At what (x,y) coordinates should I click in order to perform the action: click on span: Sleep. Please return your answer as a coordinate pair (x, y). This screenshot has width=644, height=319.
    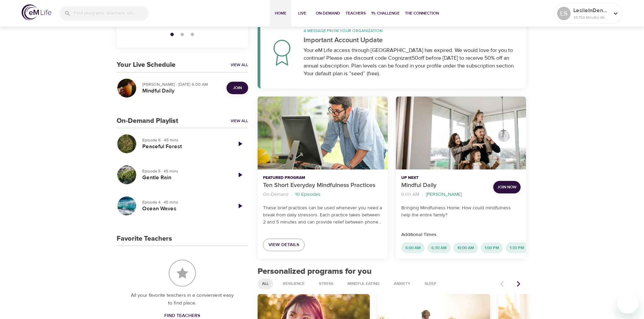
    Looking at the image, I should click on (430, 284).